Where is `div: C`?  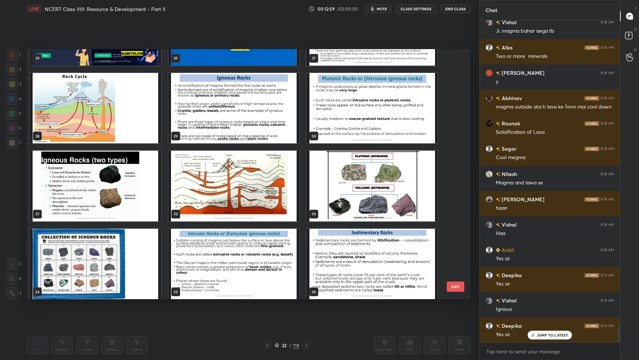 div: C is located at coordinates (14, 264).